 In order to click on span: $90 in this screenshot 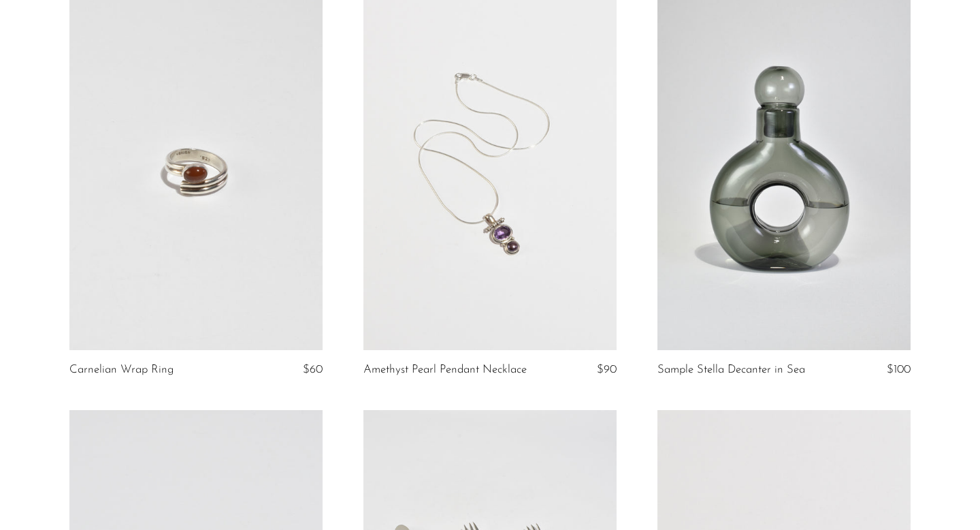, I will do `click(607, 369)`.